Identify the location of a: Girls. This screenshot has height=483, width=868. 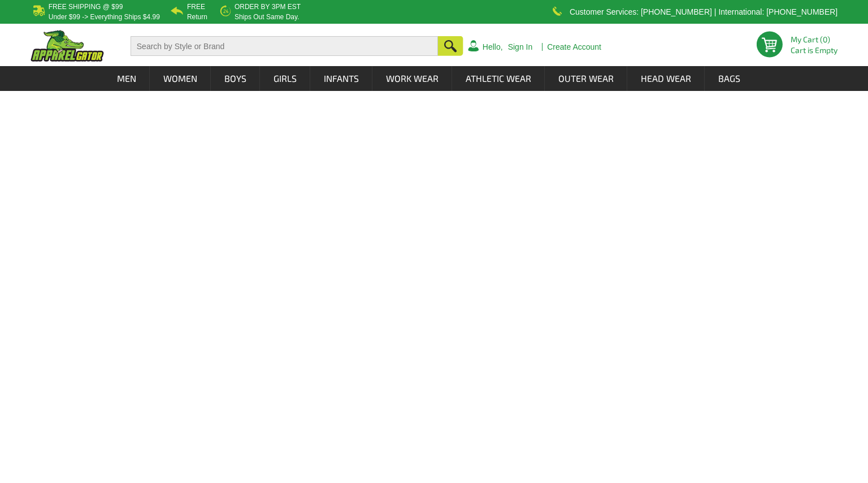
(285, 79).